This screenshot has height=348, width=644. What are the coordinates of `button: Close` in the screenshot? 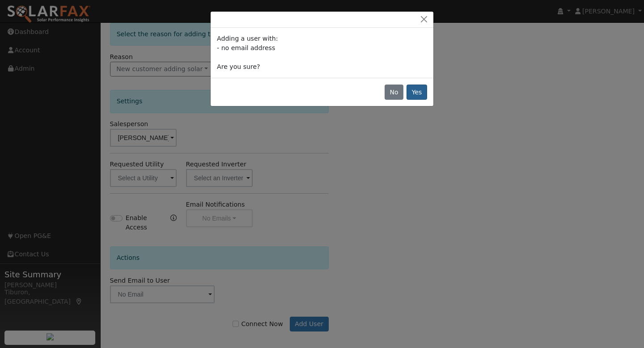 It's located at (424, 19).